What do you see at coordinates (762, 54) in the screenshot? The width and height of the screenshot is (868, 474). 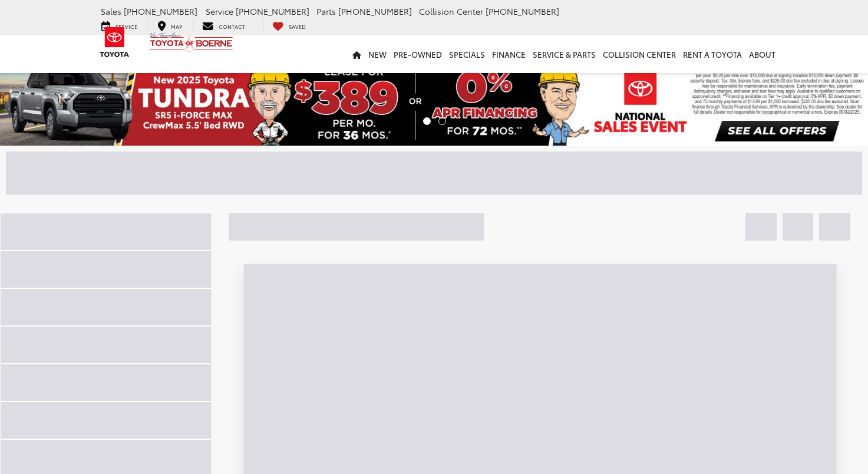 I see `a: About` at bounding box center [762, 54].